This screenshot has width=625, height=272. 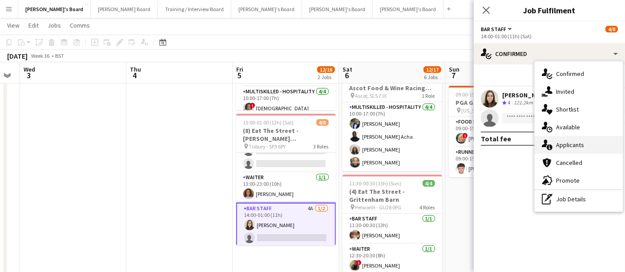 What do you see at coordinates (579, 92) in the screenshot?
I see `div: Invited` at bounding box center [579, 92].